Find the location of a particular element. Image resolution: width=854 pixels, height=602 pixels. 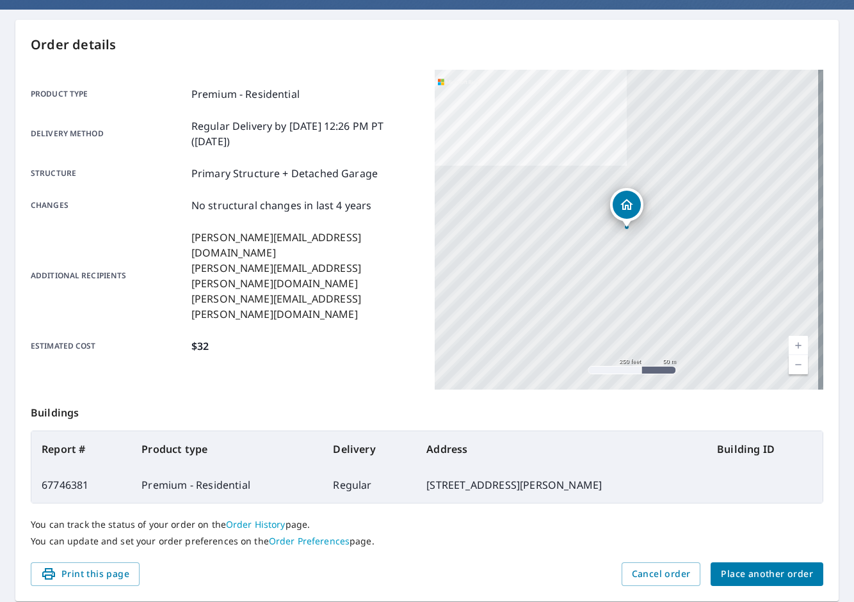

p: Estimated cost is located at coordinates (108, 346).